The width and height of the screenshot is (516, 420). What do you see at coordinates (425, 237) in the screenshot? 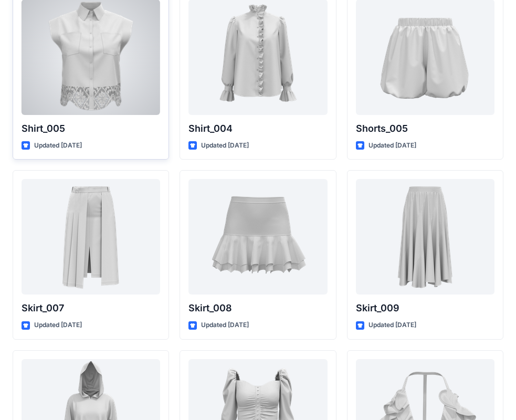
I see `a: Skirt_009` at bounding box center [425, 237].